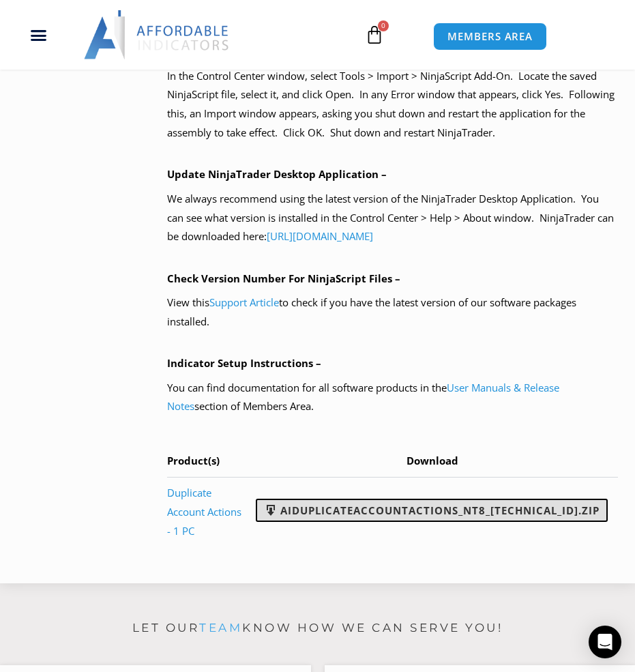  What do you see at coordinates (384, 26) in the screenshot?
I see `span: 0` at bounding box center [384, 26].